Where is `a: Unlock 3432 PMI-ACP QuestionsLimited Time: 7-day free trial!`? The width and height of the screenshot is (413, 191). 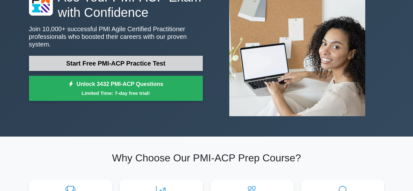 a: Unlock 3432 PMI-ACP QuestionsLimited Time: 7-day free trial! is located at coordinates (116, 89).